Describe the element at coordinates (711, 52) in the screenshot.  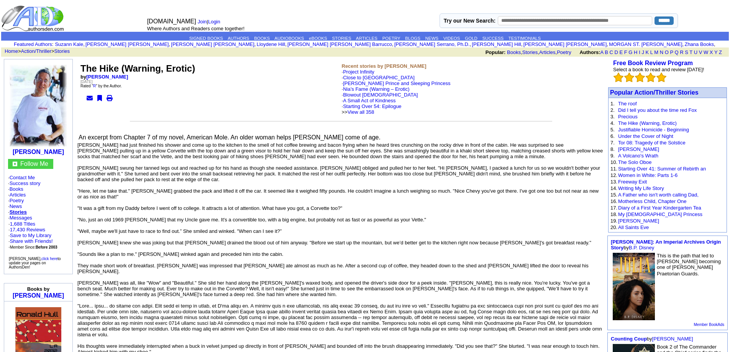
I see `a: X` at that location.